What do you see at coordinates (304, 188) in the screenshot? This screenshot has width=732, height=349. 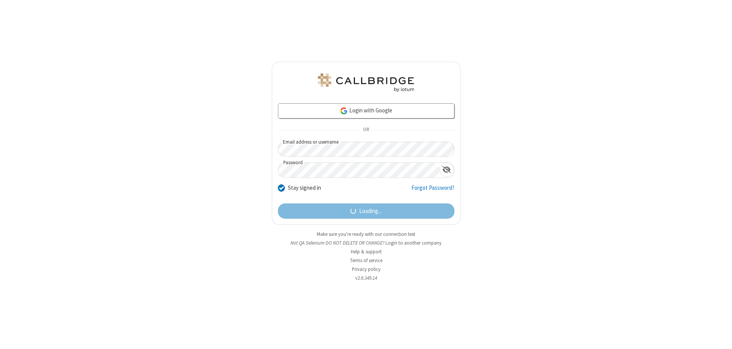 I see `label: Stay signed in` at bounding box center [304, 188].